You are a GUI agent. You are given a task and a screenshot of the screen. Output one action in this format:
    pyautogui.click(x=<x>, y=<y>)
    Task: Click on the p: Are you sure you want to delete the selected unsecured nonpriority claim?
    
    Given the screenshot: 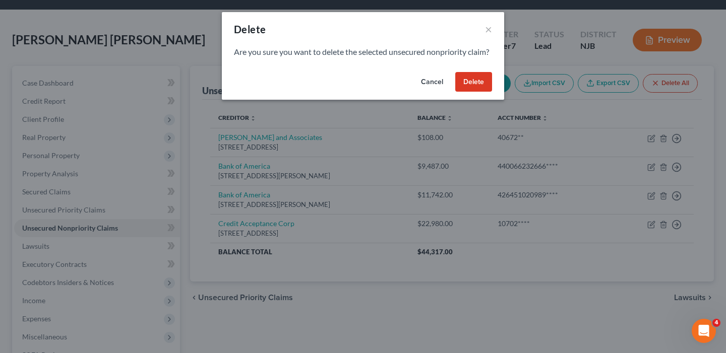 What is the action you would take?
    pyautogui.click(x=363, y=52)
    